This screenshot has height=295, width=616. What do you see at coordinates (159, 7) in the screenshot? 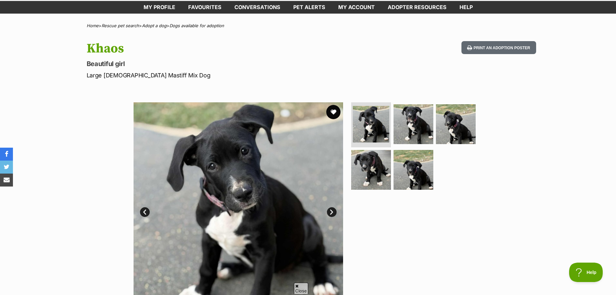
I see `a: My profile` at bounding box center [159, 7].